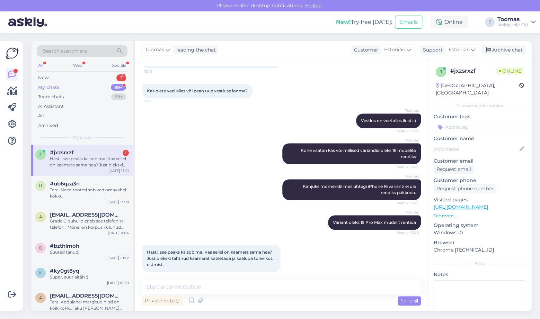  What do you see at coordinates (409, 301) in the screenshot?
I see `span: Send` at bounding box center [409, 301].